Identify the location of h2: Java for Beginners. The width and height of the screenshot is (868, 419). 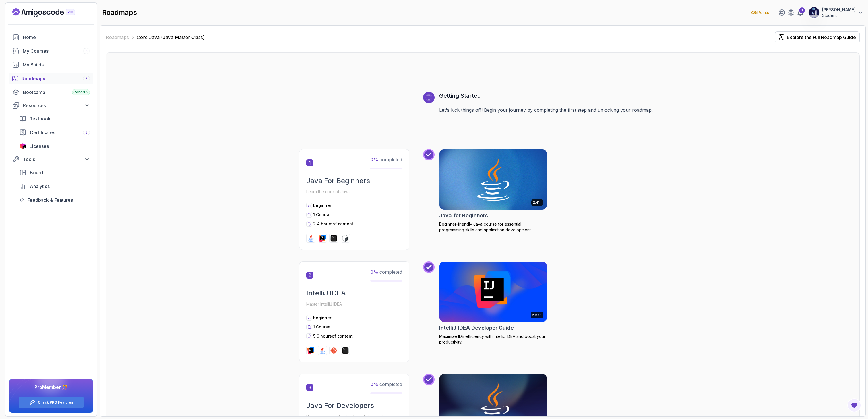
(464, 216).